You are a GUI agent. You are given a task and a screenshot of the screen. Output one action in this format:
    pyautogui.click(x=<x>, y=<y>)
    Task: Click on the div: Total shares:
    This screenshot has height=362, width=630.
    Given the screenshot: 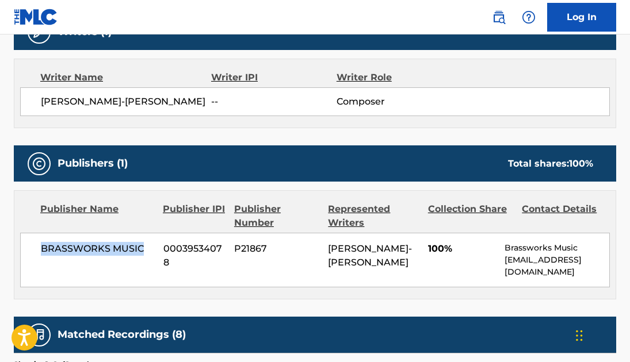 What is the action you would take?
    pyautogui.click(x=551, y=164)
    